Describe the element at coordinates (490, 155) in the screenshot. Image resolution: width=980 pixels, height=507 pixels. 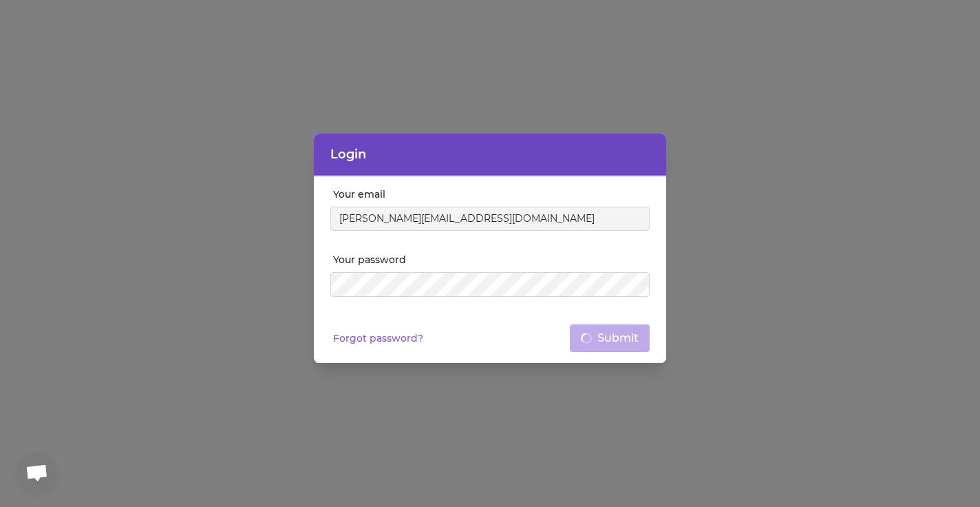
I see `header: Login` at that location.